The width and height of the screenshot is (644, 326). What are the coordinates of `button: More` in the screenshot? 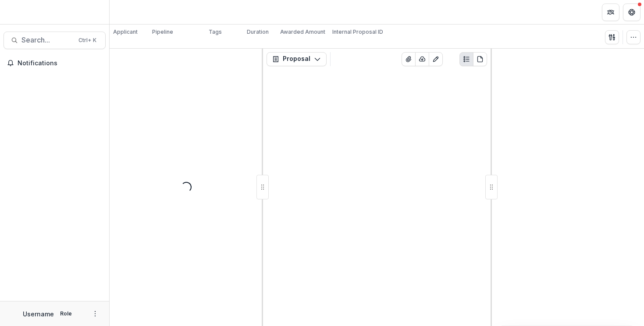 It's located at (95, 314).